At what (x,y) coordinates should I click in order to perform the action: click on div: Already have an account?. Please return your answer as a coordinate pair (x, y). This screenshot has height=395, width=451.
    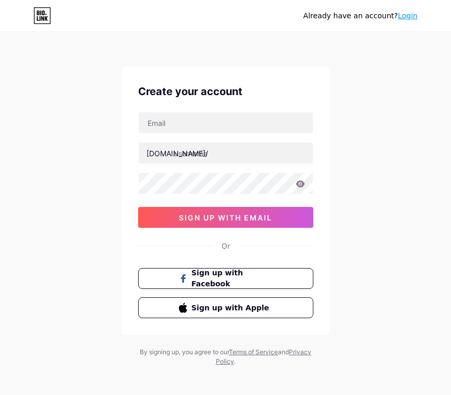
    Looking at the image, I should click on (361, 16).